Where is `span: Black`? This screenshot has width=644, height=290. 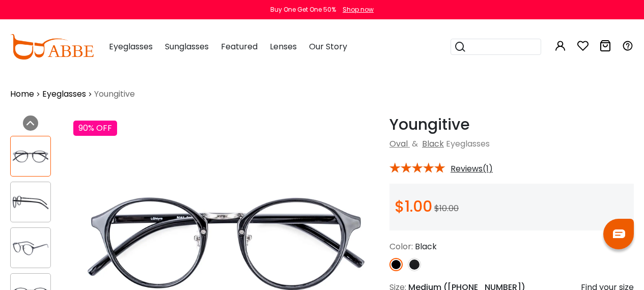 span: Black is located at coordinates (425, 246).